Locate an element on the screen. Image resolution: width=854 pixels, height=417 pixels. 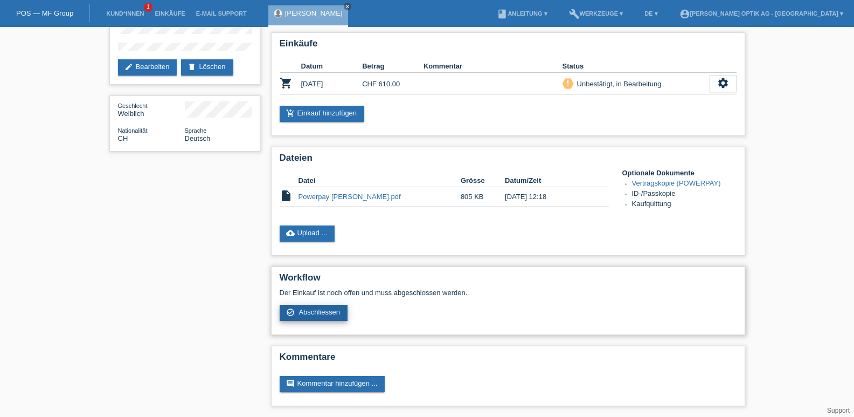
i: book is located at coordinates (502, 14).